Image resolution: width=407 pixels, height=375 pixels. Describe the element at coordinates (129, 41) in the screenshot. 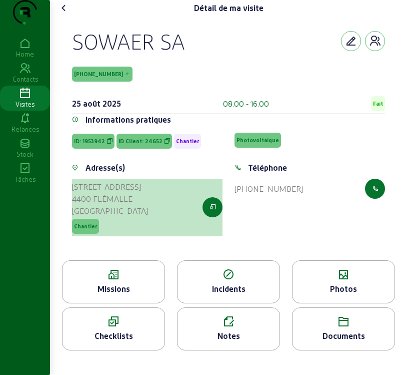

I see `div: SOWAER SA` at that location.